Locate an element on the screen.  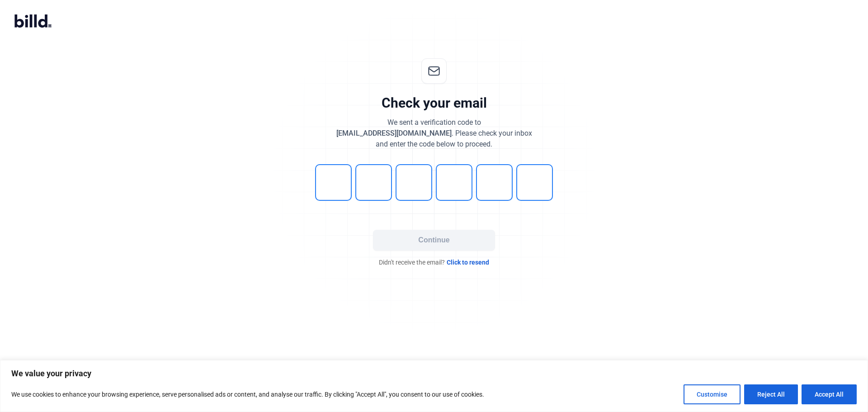
span: Click to resend is located at coordinates (468, 262).